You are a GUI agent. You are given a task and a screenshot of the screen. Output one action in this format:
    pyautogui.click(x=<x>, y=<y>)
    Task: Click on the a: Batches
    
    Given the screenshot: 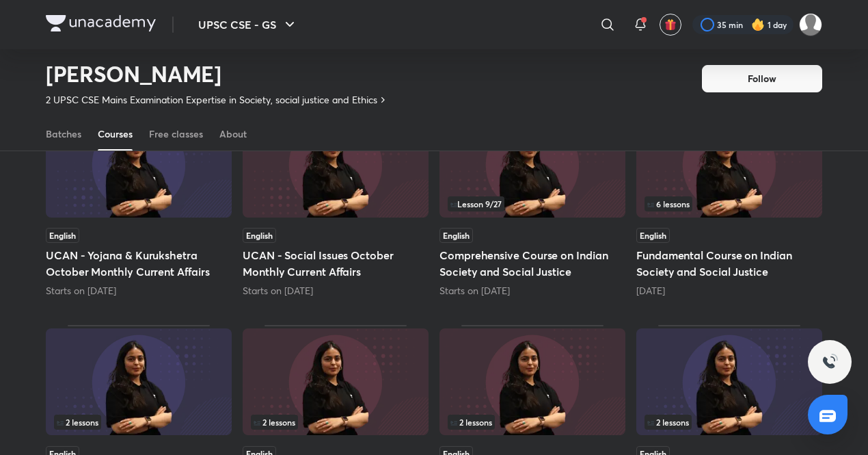 What is the action you would take?
    pyautogui.click(x=63, y=134)
    